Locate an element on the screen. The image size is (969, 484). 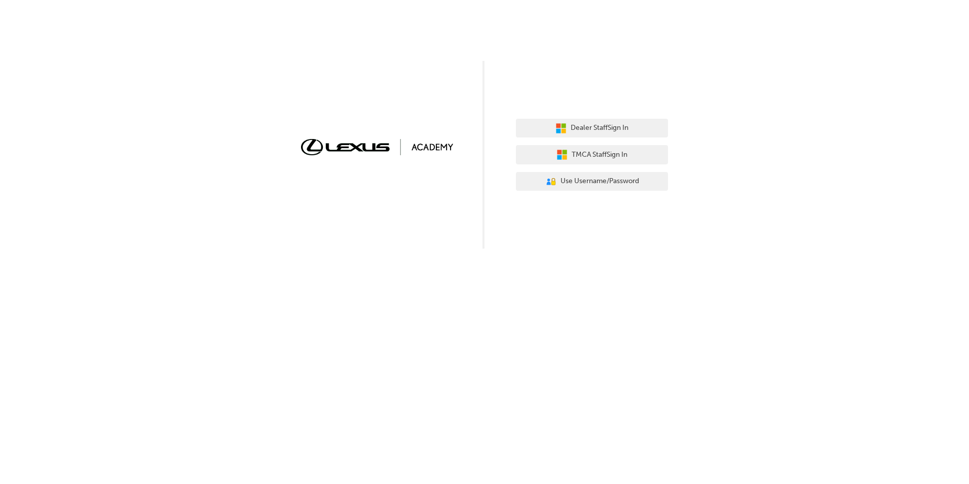
span: Use Username/Password is located at coordinates (600, 181).